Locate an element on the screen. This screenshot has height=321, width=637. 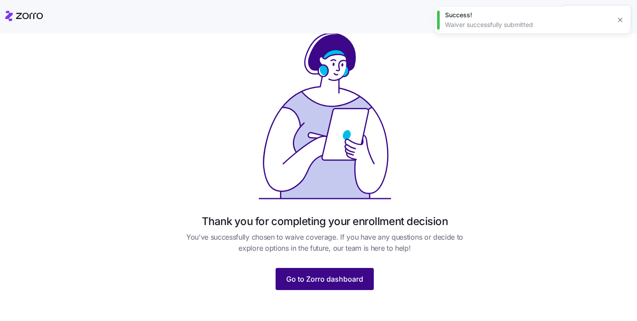
span: Go to Zorro dashboard is located at coordinates (324, 279).